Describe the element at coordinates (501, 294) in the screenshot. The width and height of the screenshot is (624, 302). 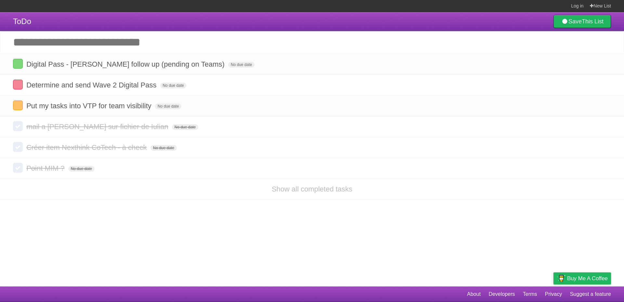
I see `a: Developers` at that location.